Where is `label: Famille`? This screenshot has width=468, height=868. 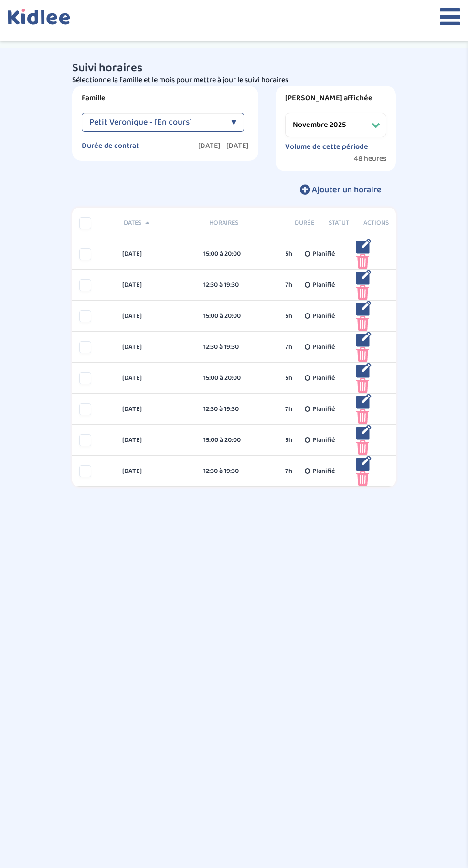 label: Famille is located at coordinates (165, 98).